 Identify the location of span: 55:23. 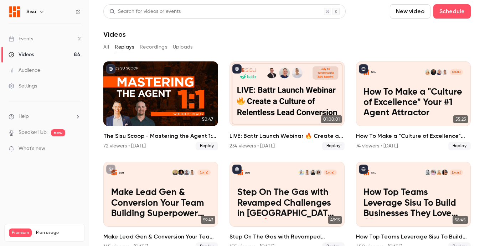
(461, 119).